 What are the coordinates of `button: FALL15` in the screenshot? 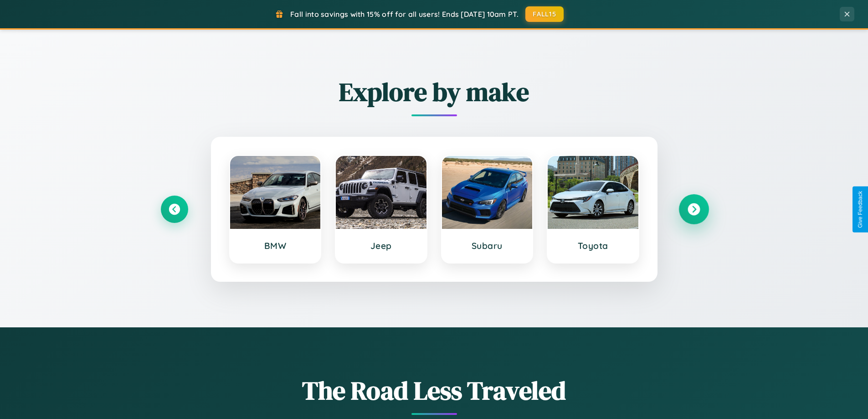 It's located at (544, 14).